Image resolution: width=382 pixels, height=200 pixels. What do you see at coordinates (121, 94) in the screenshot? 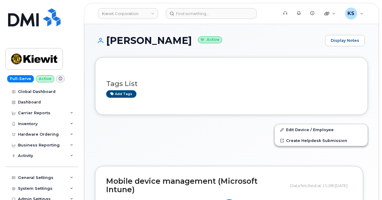
I see `a: Add tags` at bounding box center [121, 94].